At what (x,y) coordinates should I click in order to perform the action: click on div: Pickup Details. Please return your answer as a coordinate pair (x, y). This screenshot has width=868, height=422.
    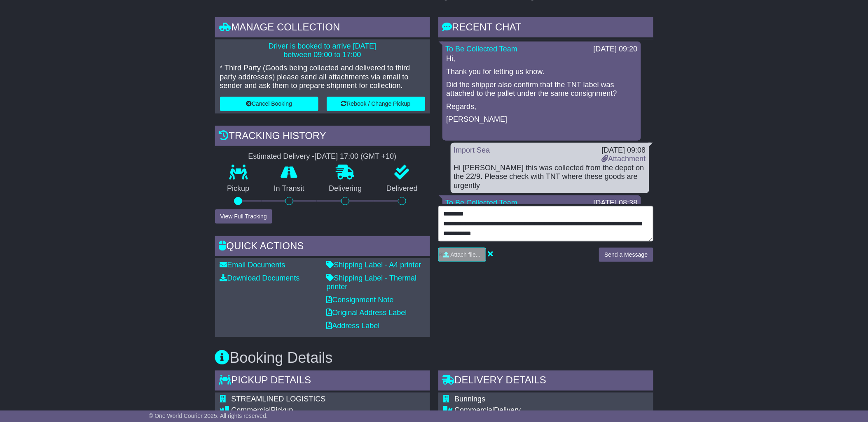
    Looking at the image, I should click on (323, 382).